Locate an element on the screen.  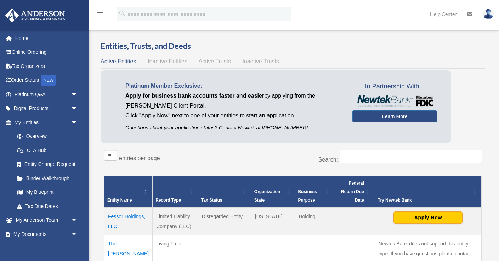
span: In Partnership With... is located at coordinates (395, 87).